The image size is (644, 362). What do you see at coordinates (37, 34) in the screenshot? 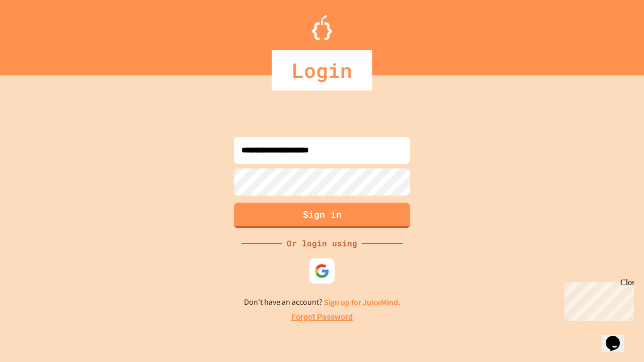
I see `div: Chat with us now!Close` at bounding box center [37, 34].